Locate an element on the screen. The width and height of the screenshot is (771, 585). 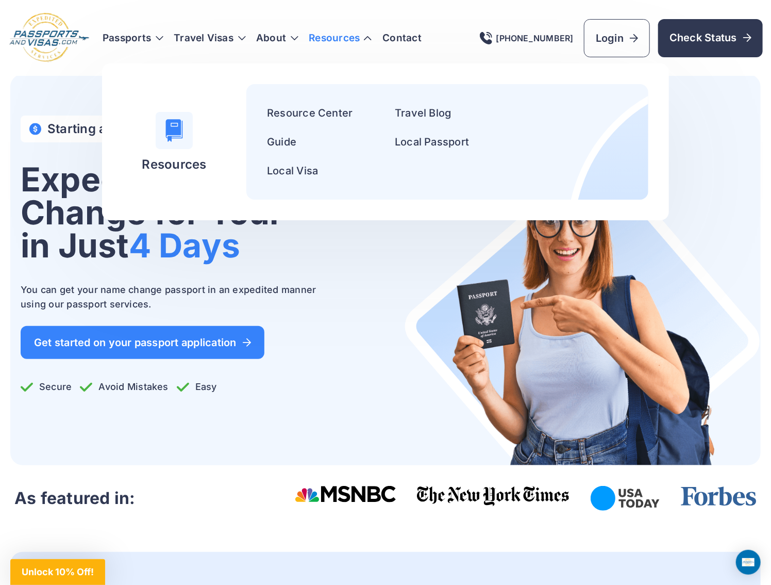
a: Check Status is located at coordinates (711, 38).